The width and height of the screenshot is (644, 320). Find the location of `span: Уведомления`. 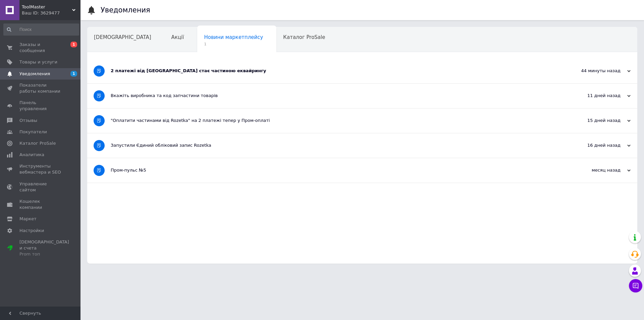

span: Уведомления is located at coordinates (34, 74).